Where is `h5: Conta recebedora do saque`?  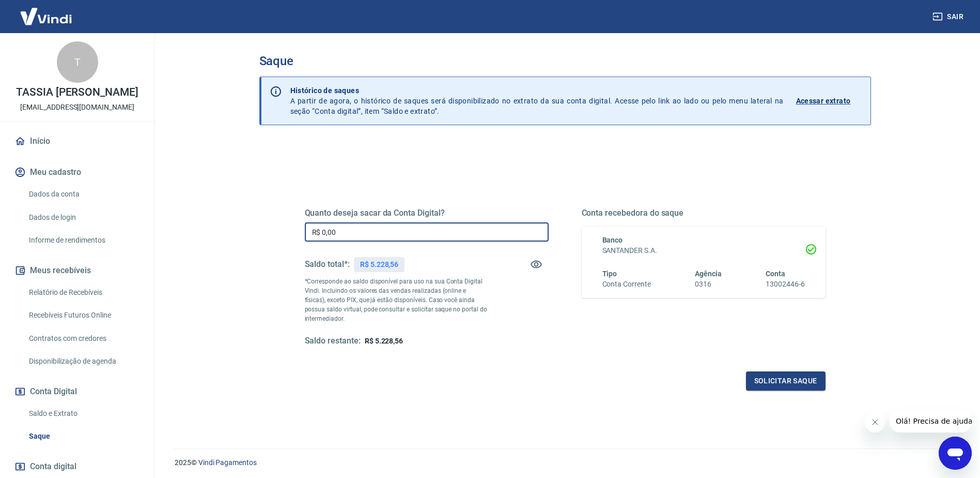
h5: Conta recebedora do saque is located at coordinates (704, 213).